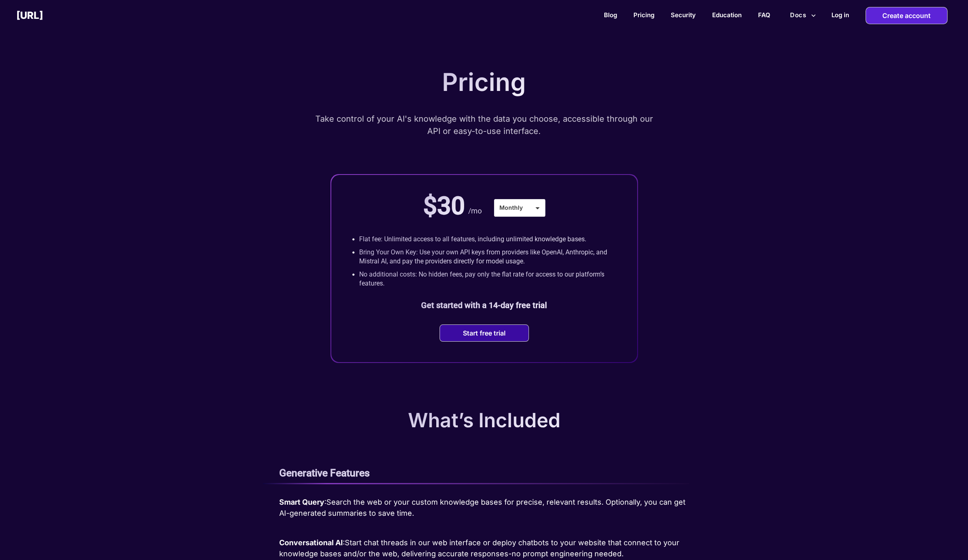 This screenshot has width=968, height=560. What do you see at coordinates (488, 279) in the screenshot?
I see `p: No additional costs: No hidden fees, pay only the flat rate for access to our platform’s features.` at bounding box center [488, 279].